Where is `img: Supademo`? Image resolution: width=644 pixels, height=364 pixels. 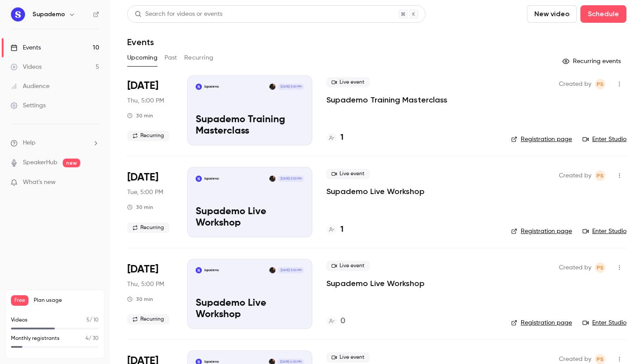
img: Supademo is located at coordinates (18, 14).